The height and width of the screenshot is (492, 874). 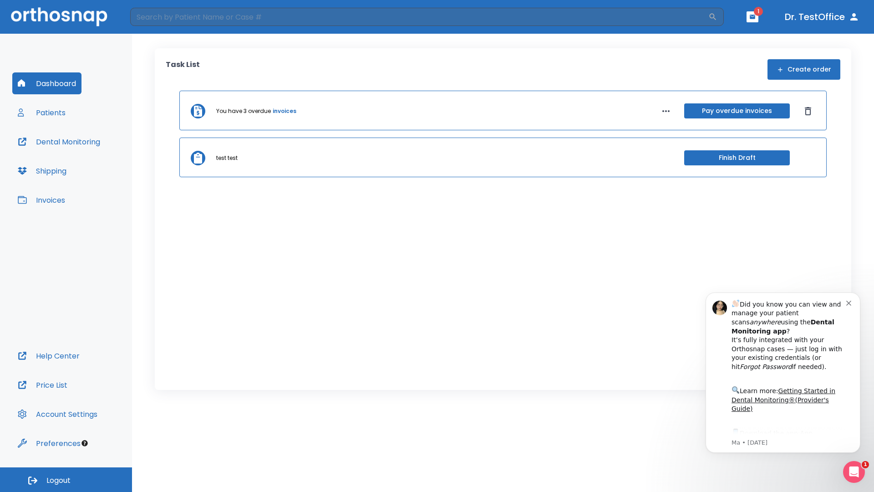 What do you see at coordinates (158, 23) in the screenshot?
I see `button: Dismiss notification` at bounding box center [158, 23].